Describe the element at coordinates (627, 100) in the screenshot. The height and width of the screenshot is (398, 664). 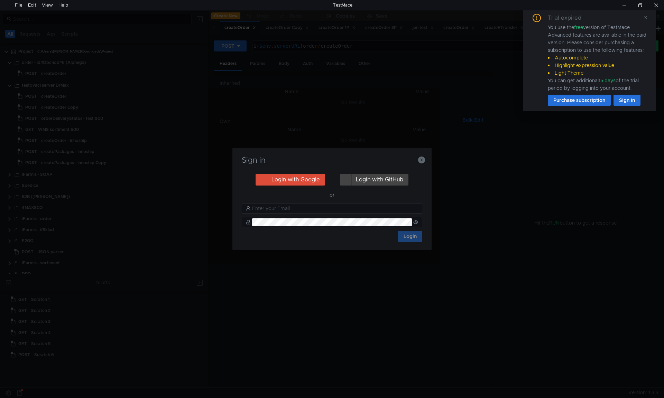
I see `button: Sign in` at that location.